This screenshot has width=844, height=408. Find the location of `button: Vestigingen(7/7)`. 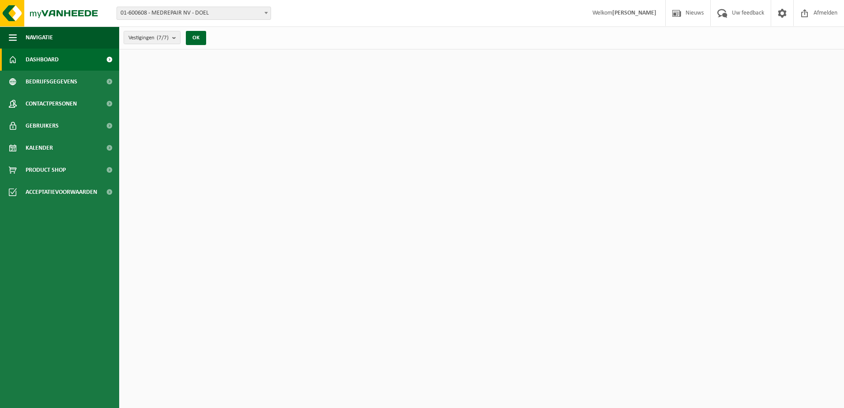

button: Vestigingen(7/7) is located at coordinates (152, 38).